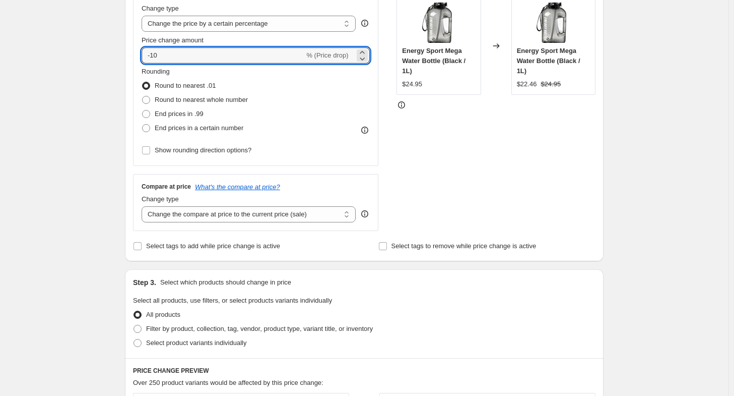  Describe the element at coordinates (228, 382) in the screenshot. I see `span: Over 250 product variants would be affected by this price change:` at that location.